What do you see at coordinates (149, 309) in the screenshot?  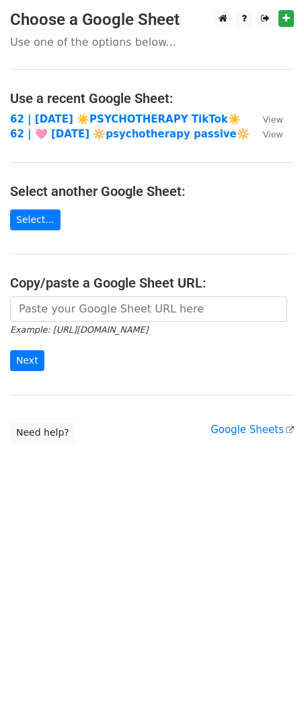 I see `input: Paste your Google Sheet URL here` at bounding box center [149, 309].